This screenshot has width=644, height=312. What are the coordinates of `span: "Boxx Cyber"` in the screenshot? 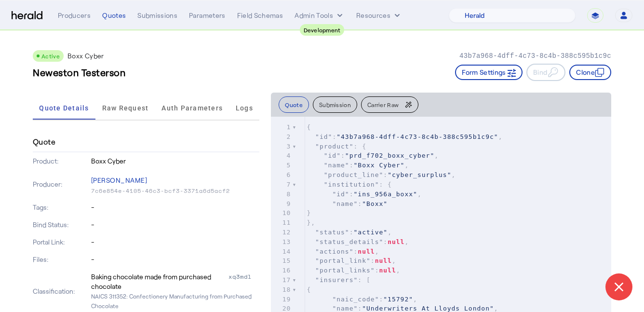 It's located at (379, 165).